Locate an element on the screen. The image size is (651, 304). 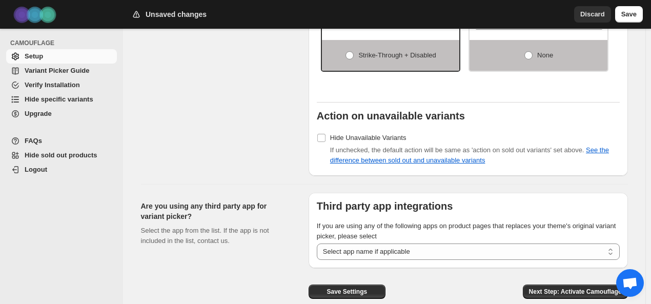
a: Verify Installation is located at coordinates (61, 85).